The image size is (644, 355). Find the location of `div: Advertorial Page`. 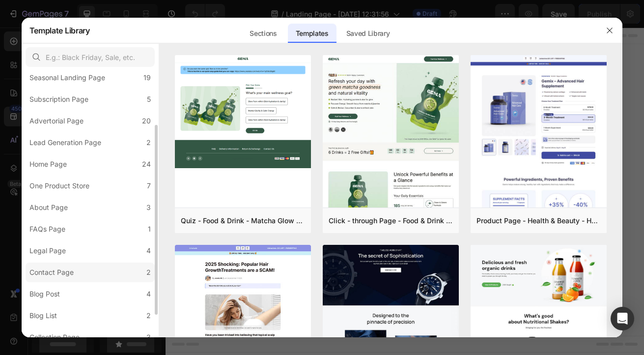

div: Advertorial Page is located at coordinates (56, 121).